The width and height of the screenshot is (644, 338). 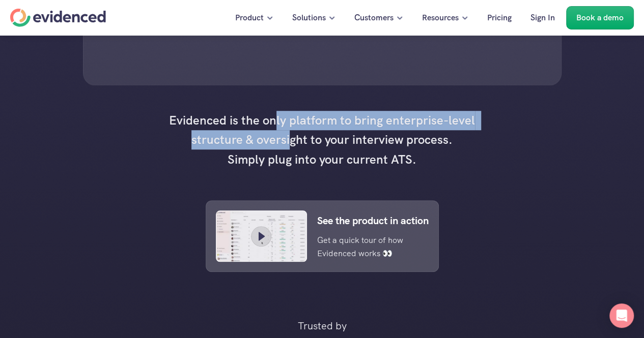 I want to click on p: Solutions, so click(x=309, y=18).